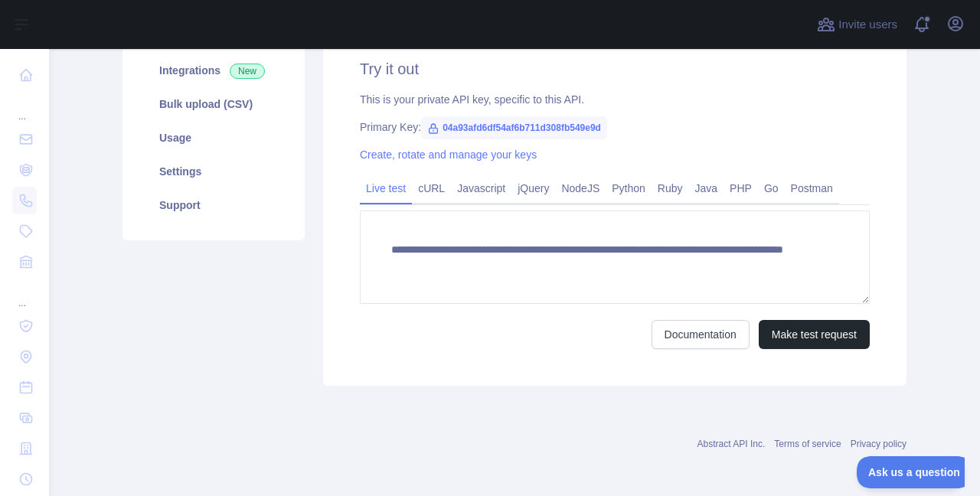 The width and height of the screenshot is (980, 496). Describe the element at coordinates (771, 189) in the screenshot. I see `a: Go` at that location.